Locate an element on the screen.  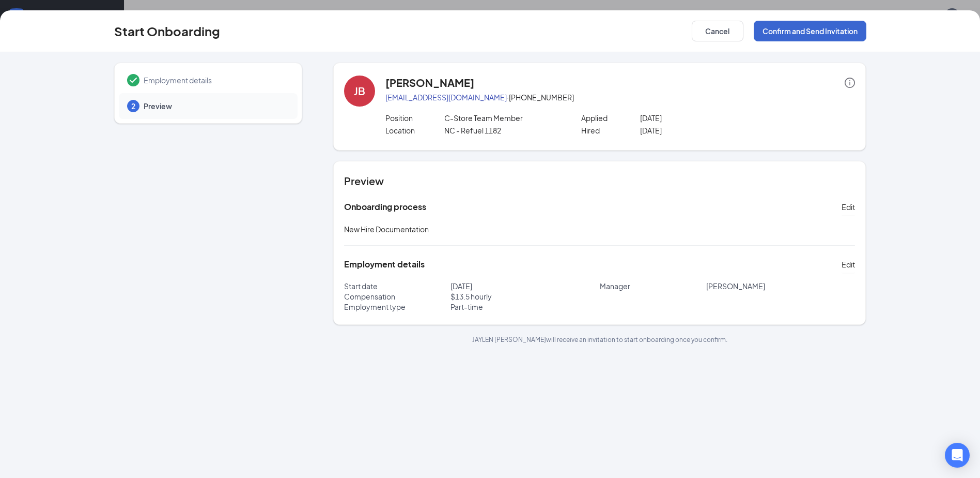
p: Start date is located at coordinates (397, 285).